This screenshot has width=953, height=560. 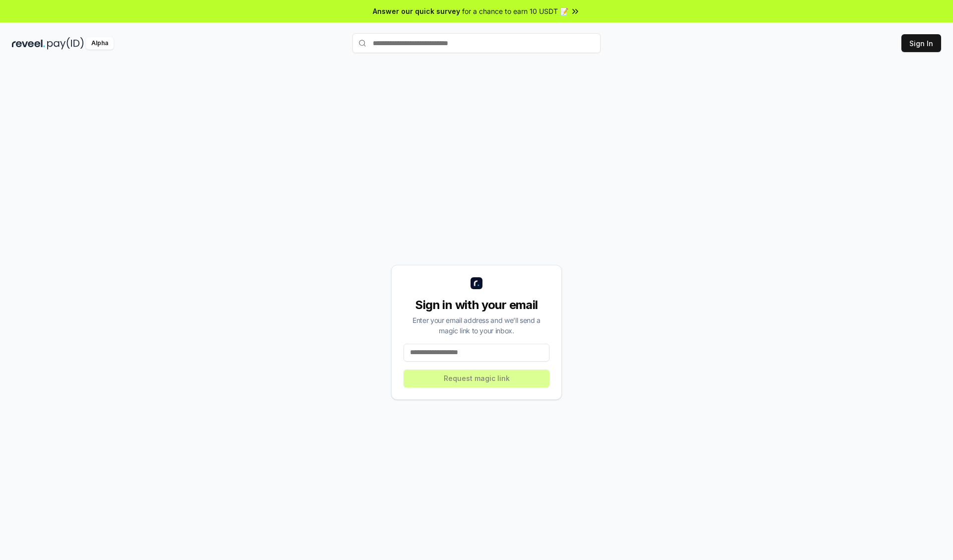 I want to click on div: Sign in with your email, so click(x=476, y=305).